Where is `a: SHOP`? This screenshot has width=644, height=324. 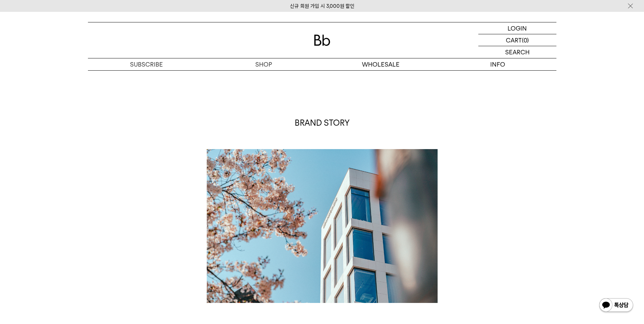 a: SHOP is located at coordinates (263, 64).